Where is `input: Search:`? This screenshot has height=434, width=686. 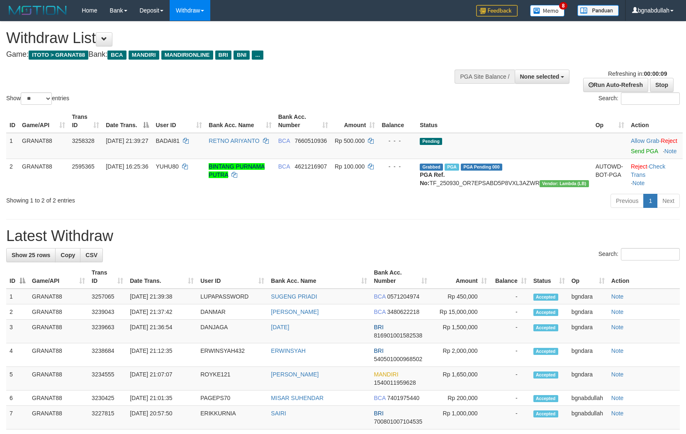 input: Search: is located at coordinates (650, 254).